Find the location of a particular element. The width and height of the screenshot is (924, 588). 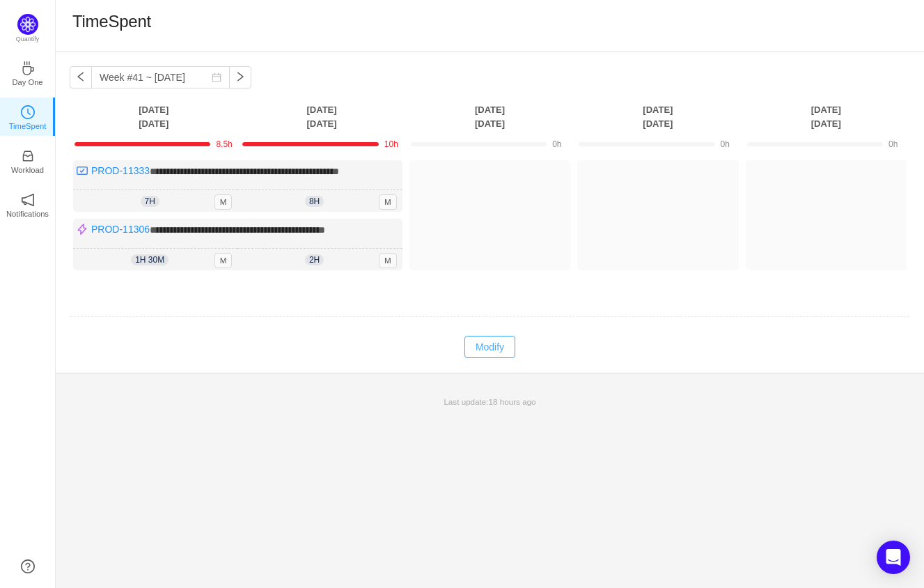

i: icon: coffee is located at coordinates (27, 68).